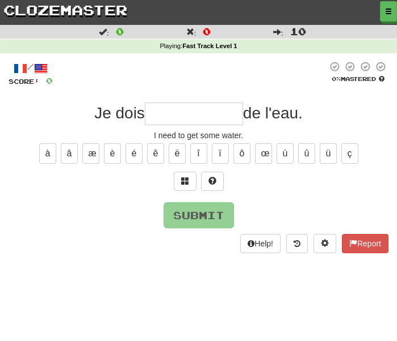 The width and height of the screenshot is (397, 341). What do you see at coordinates (209, 46) in the screenshot?
I see `strong: Fast Track Level 1` at bounding box center [209, 46].